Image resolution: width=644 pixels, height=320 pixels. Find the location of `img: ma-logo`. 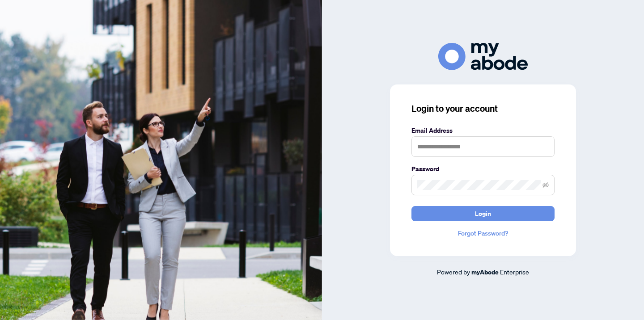

img: ma-logo is located at coordinates (483, 56).